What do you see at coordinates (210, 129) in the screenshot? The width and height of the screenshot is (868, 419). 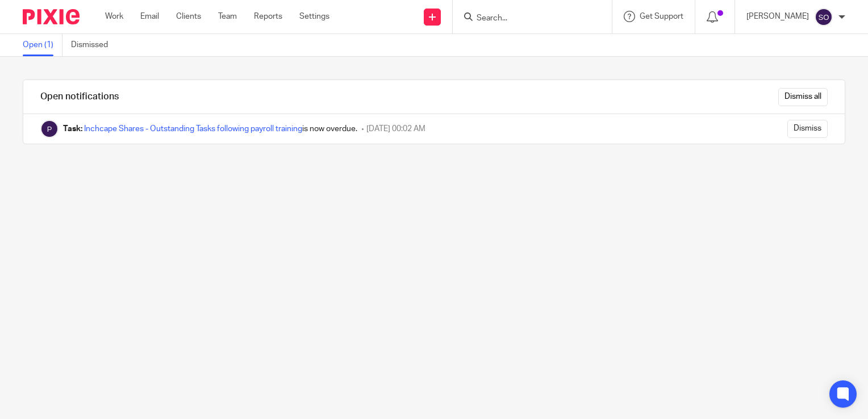 I see `div: is now overdue.` at bounding box center [210, 129].